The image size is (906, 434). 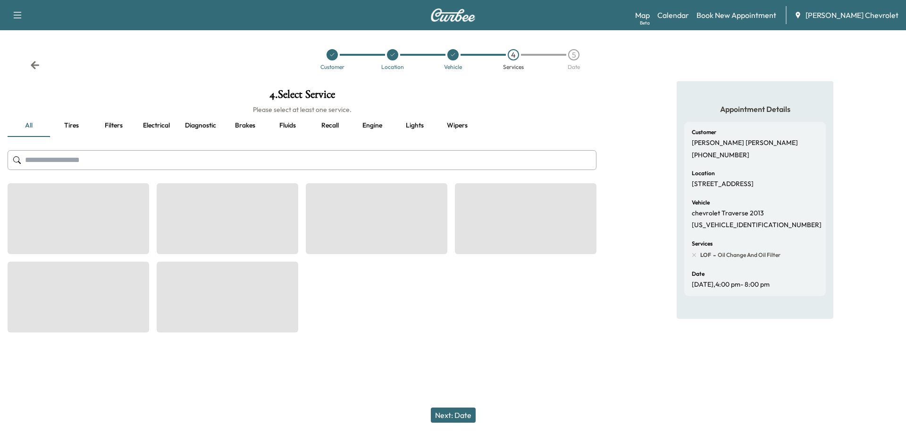 I want to click on button: Electrical, so click(x=156, y=125).